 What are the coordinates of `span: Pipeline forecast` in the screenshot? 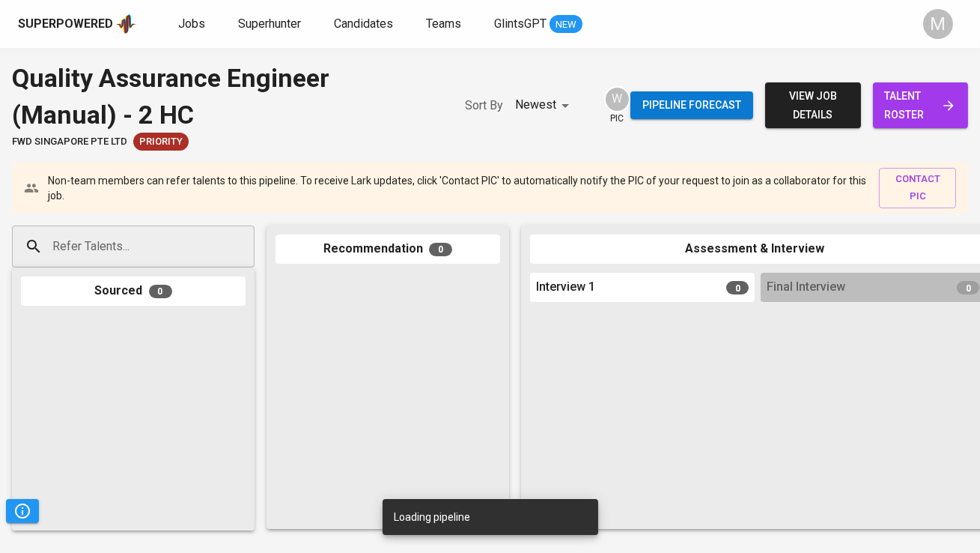 It's located at (692, 105).